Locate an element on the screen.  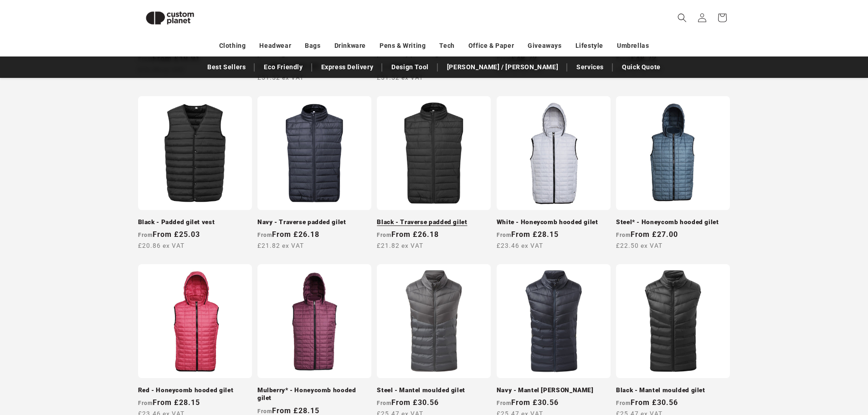
a: Red - Honeycomb hooded gilet is located at coordinates (195, 391).